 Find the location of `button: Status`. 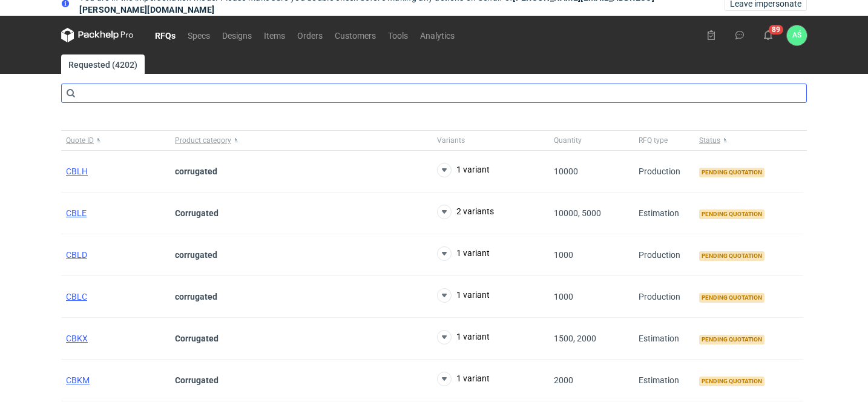

button: Status is located at coordinates (749, 141).